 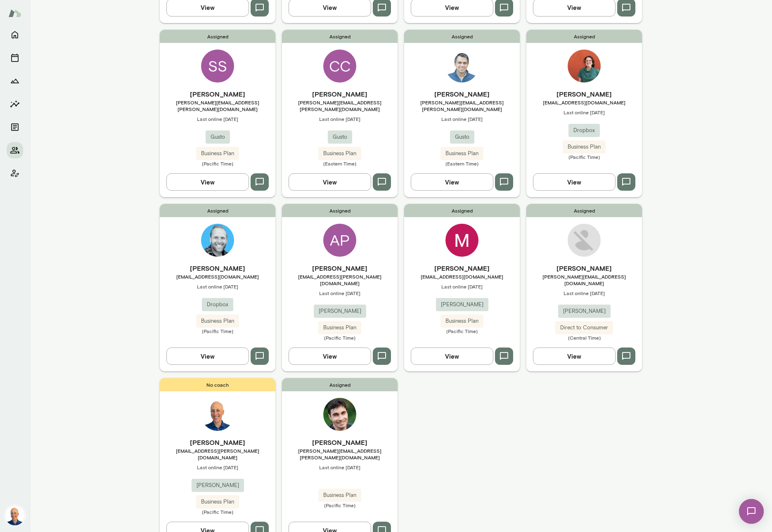 I want to click on button: Members, so click(x=15, y=150).